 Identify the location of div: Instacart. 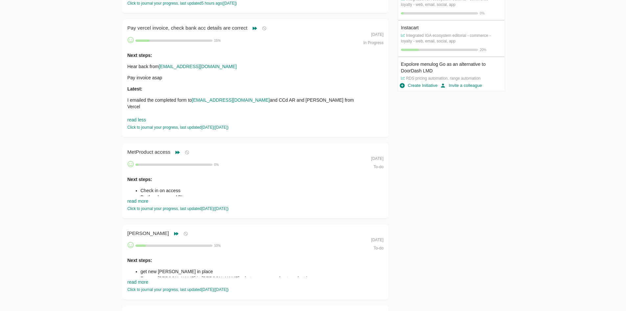
(451, 28).